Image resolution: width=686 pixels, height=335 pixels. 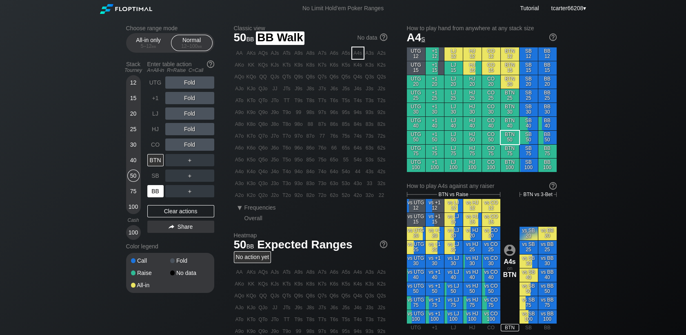 I want to click on div: LJ 25, so click(x=453, y=95).